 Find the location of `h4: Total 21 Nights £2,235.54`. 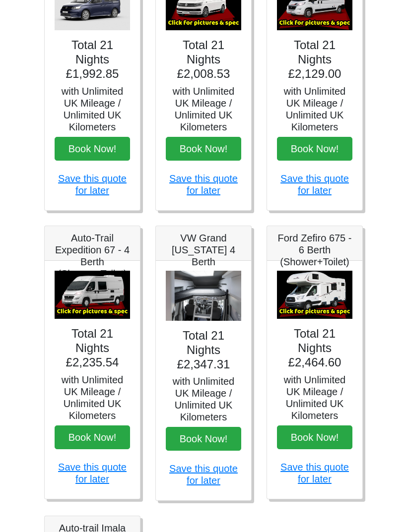

h4: Total 21 Nights £2,235.54 is located at coordinates (92, 348).